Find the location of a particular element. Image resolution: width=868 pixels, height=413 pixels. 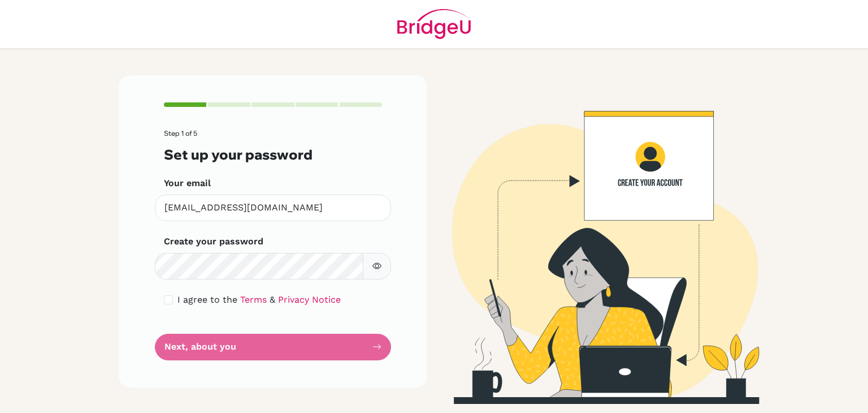

label: Create your password is located at coordinates (213, 241).